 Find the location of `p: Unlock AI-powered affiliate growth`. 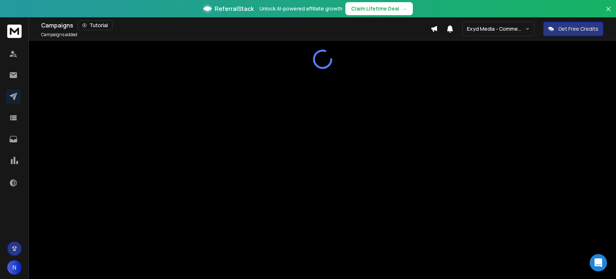

p: Unlock AI-powered affiliate growth is located at coordinates (301, 9).